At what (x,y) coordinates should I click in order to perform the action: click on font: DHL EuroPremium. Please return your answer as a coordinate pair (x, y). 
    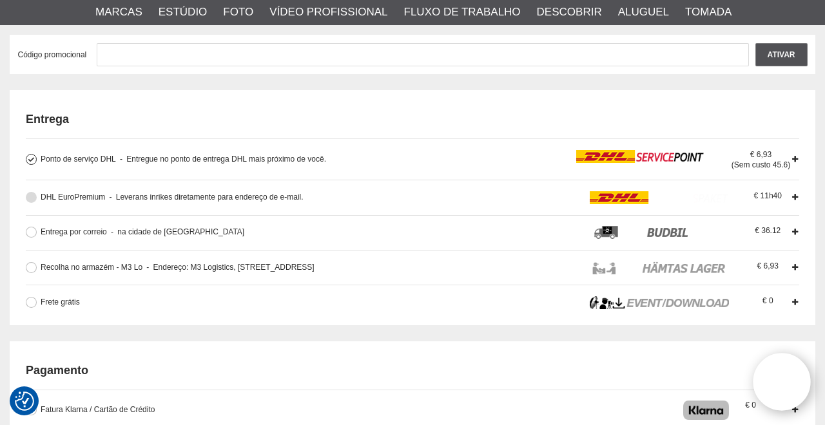
    Looking at the image, I should click on (73, 197).